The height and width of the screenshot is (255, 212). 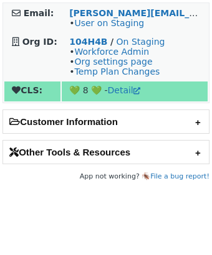 I want to click on a: Org settings page, so click(x=113, y=62).